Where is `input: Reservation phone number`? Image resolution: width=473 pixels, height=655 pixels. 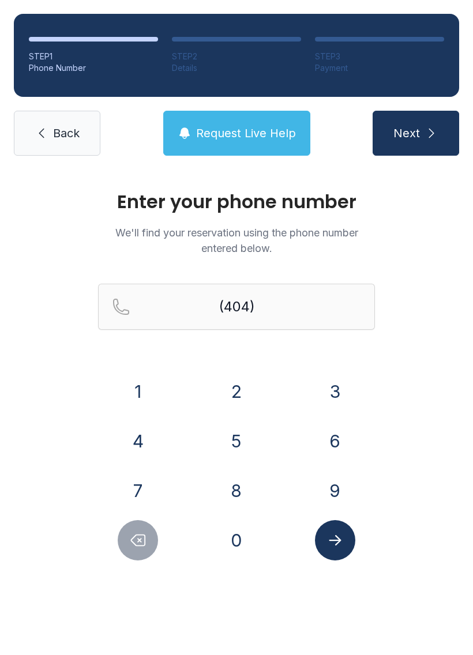 input: Reservation phone number is located at coordinates (236, 307).